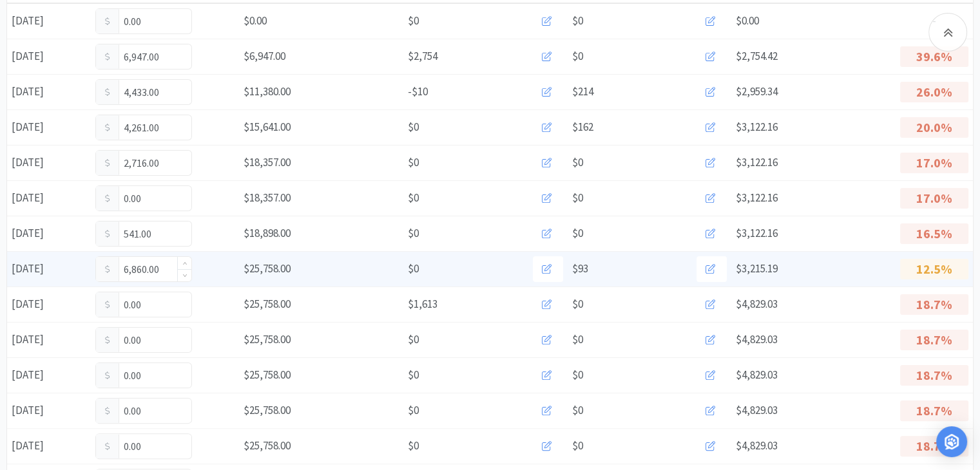 Image resolution: width=980 pixels, height=470 pixels. What do you see at coordinates (934, 56) in the screenshot?
I see `p: 39.6%` at bounding box center [934, 56].